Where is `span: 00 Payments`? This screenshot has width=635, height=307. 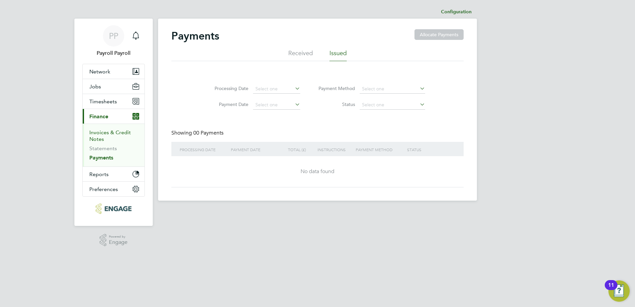 span: 00 Payments is located at coordinates (208, 133).